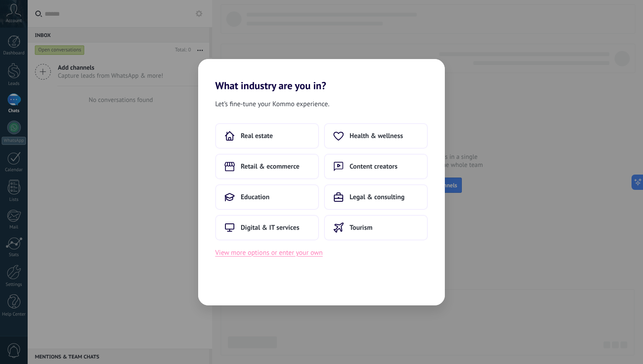  Describe the element at coordinates (321, 75) in the screenshot. I see `h2: What industry are you in?` at that location.